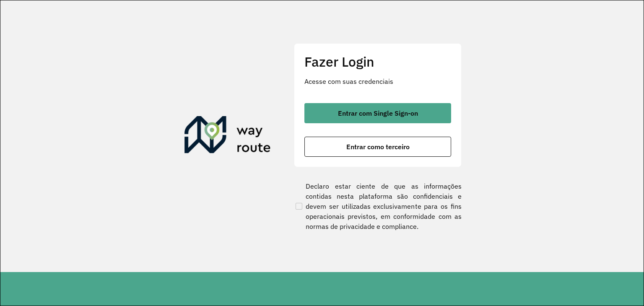 This screenshot has height=306, width=644. What do you see at coordinates (378, 206) in the screenshot?
I see `label: Declaro estar ciente de que as informações contidas nesta plataforma são confidenciais e devem se...` at bounding box center [378, 206].